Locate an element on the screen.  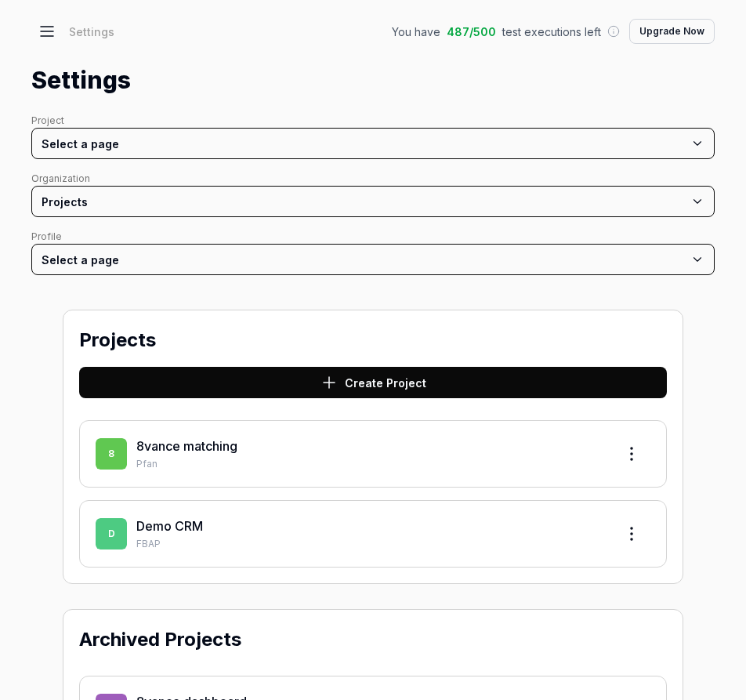
span: 487 / 500 is located at coordinates (471, 31).